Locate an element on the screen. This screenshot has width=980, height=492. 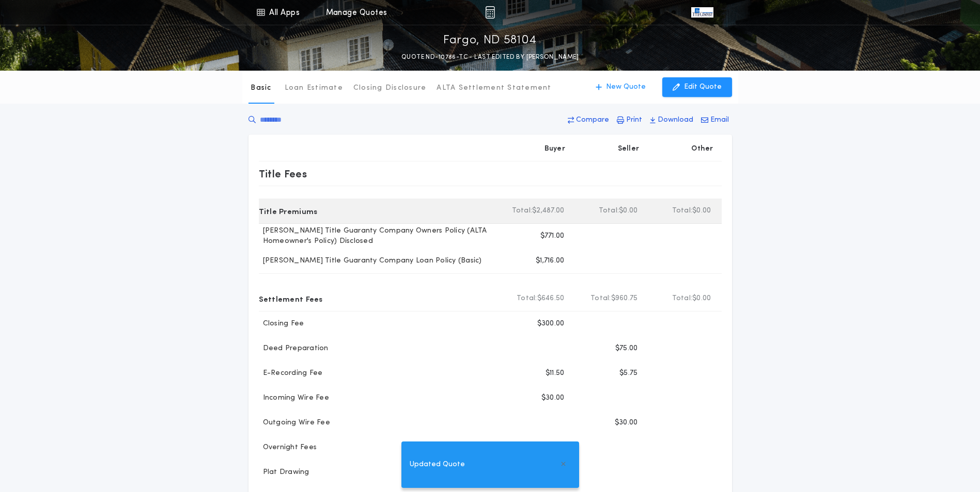
p: Other is located at coordinates (702, 149).